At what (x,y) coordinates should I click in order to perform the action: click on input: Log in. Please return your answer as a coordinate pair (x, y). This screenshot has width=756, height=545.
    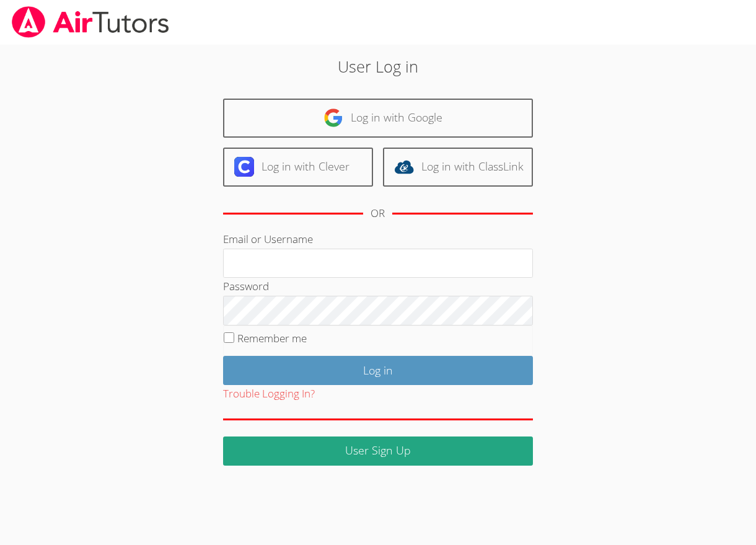
    Looking at the image, I should click on (378, 370).